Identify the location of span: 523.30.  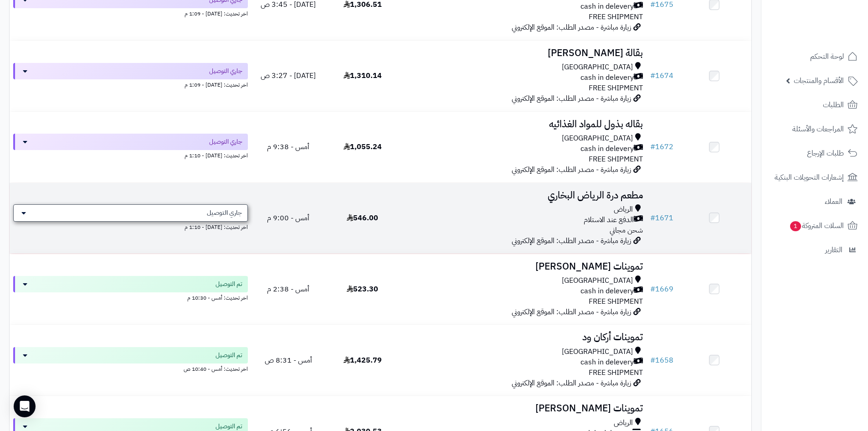
(362, 289).